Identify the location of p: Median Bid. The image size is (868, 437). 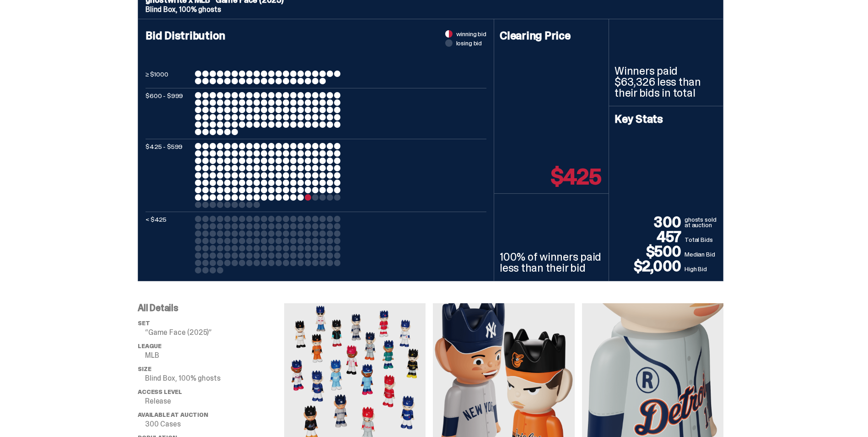
(701, 254).